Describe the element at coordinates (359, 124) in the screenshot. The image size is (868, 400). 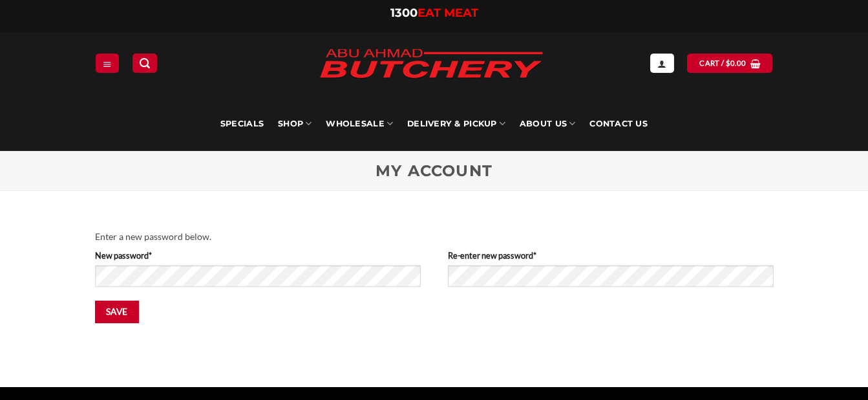
I see `a: Wholesale` at that location.